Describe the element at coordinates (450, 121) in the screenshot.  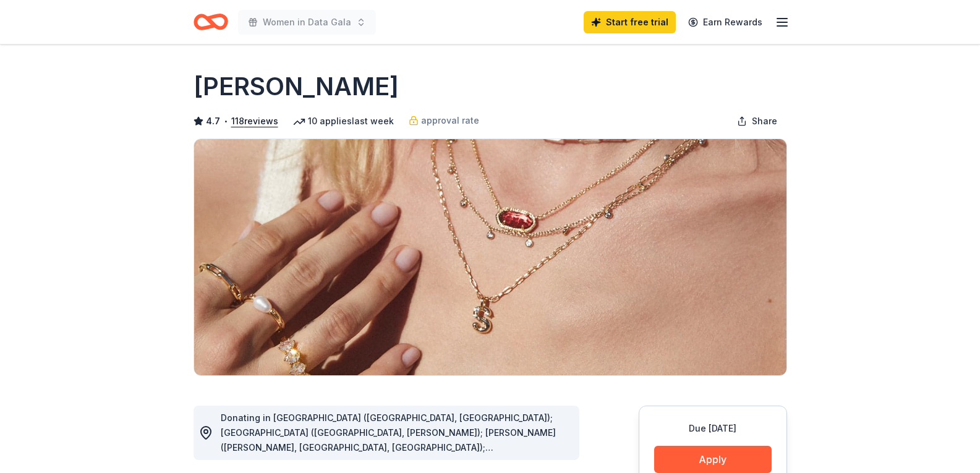
I see `span: approval rate` at that location.